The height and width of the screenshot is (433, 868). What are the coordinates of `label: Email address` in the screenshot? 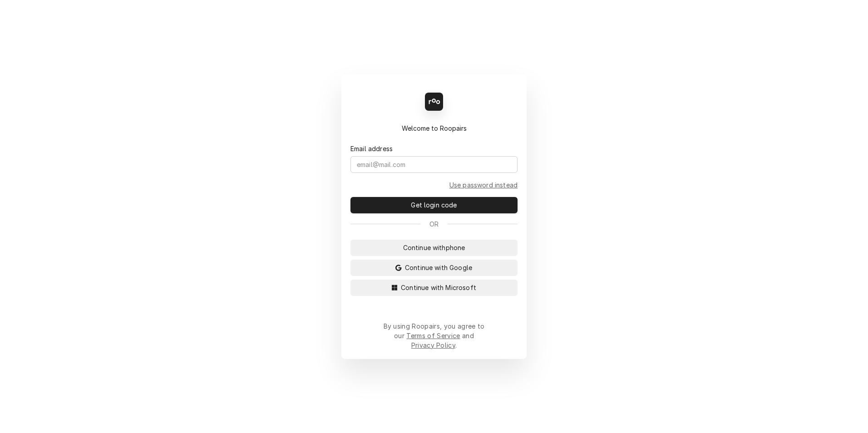 It's located at (371, 149).